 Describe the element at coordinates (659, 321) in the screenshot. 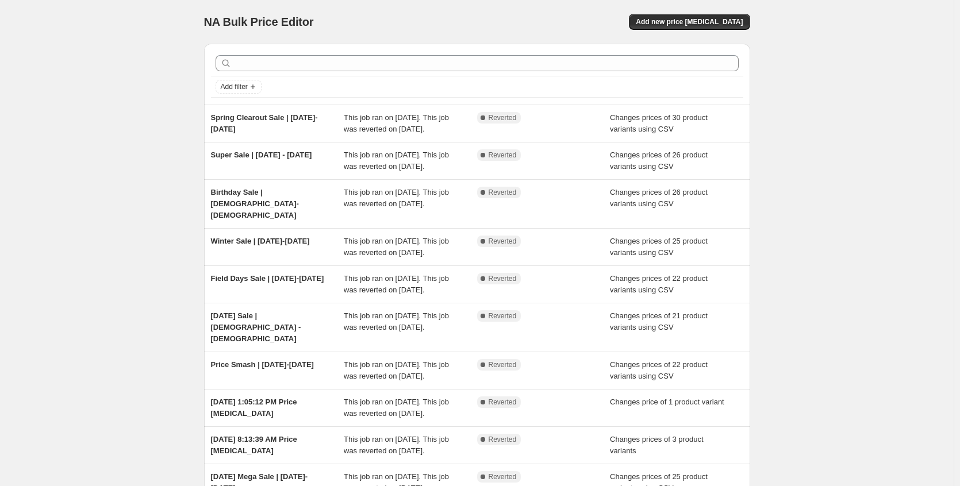

I see `span: Changes prices of 21 product variants using CSV` at that location.